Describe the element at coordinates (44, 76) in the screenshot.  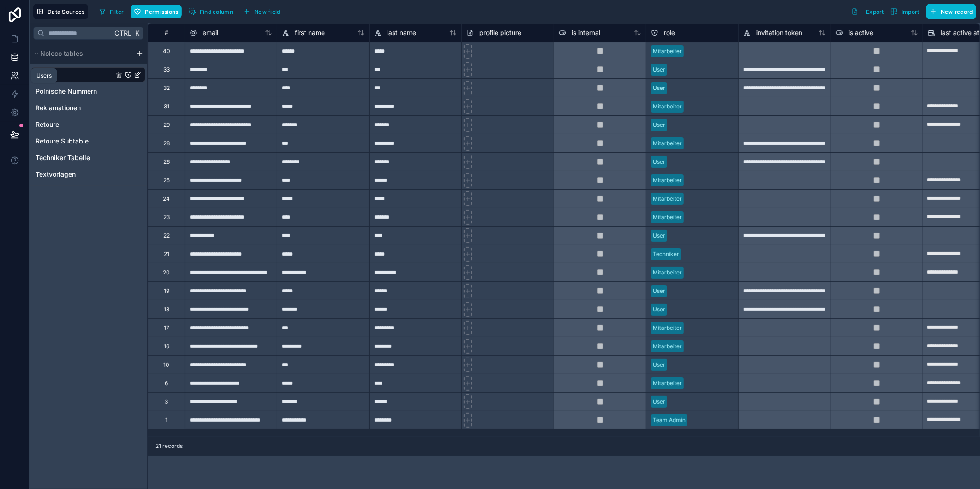
I see `div: Users` at that location.